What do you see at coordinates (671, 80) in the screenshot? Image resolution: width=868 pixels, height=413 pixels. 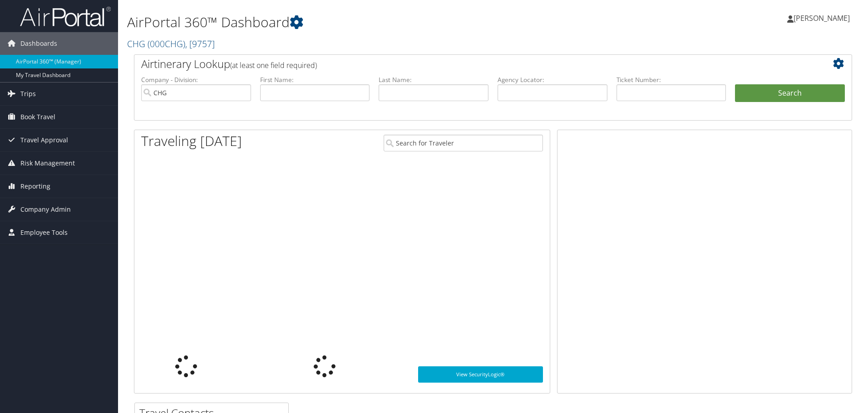 I see `label: Ticket Number:` at bounding box center [671, 80].